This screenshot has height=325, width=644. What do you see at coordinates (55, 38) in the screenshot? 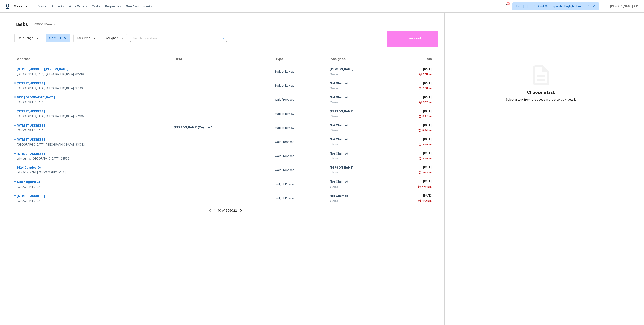
I see `span: Open + 1` at bounding box center [55, 38].